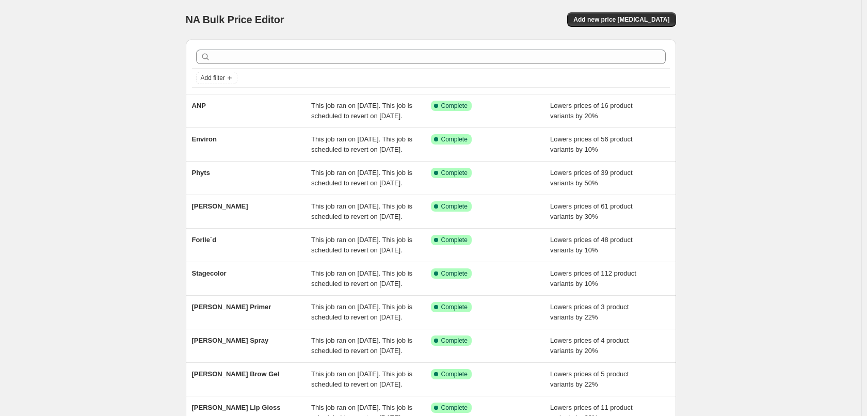 This screenshot has width=867, height=416. Describe the element at coordinates (590, 312) in the screenshot. I see `span: Lowers prices of 3 product variants by 22%` at that location.